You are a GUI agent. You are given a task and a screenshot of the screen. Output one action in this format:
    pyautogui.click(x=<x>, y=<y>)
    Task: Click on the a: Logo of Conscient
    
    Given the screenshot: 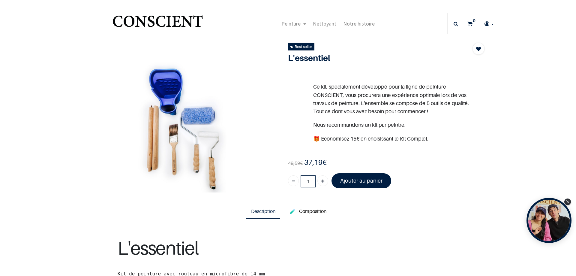 What is the action you would take?
    pyautogui.click(x=158, y=24)
    